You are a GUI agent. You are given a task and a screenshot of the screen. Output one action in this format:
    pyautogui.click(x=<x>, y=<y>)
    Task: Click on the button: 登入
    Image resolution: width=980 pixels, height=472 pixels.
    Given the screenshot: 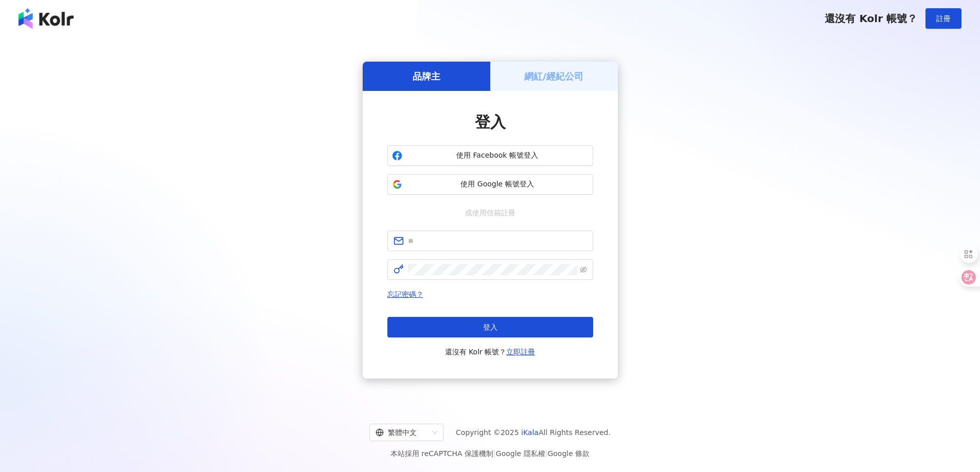 What is the action you would take?
    pyautogui.click(x=490, y=328)
    